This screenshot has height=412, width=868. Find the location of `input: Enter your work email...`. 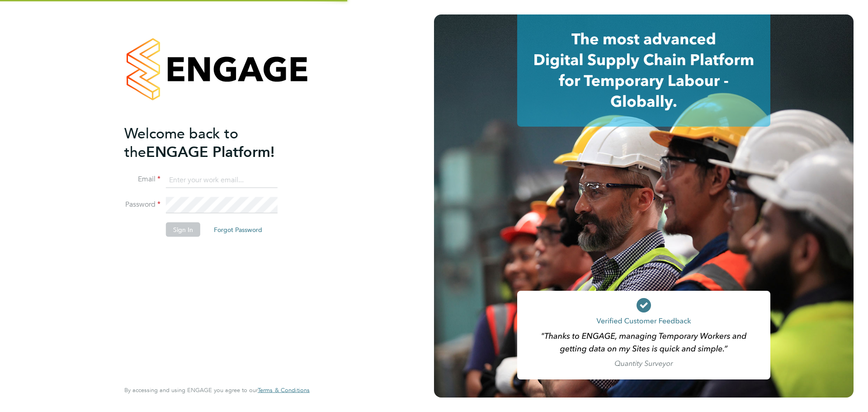

input: Enter your work email... is located at coordinates (222, 180).